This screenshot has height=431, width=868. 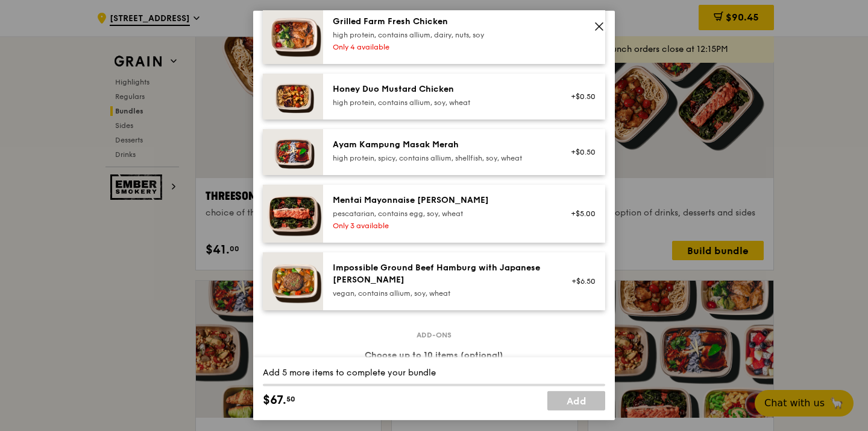 What do you see at coordinates (580, 281) in the screenshot?
I see `div: +$6.50` at bounding box center [580, 281].